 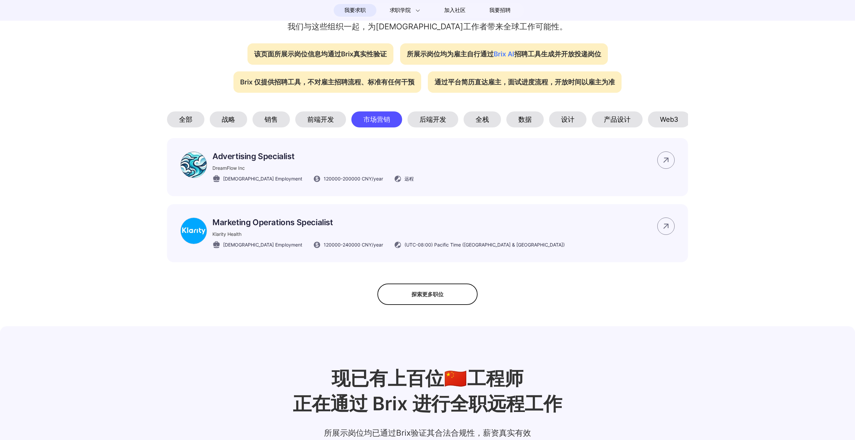 I want to click on div: 全栈, so click(x=482, y=120).